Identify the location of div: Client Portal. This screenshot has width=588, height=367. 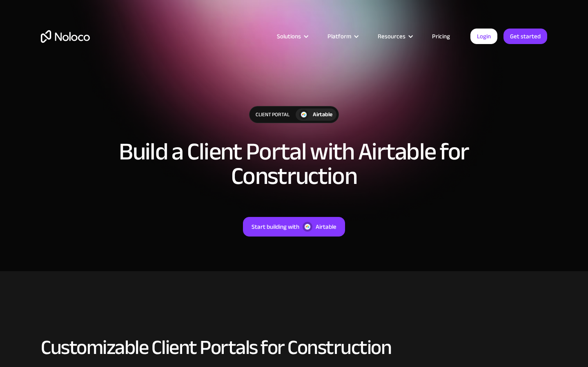
(272, 114).